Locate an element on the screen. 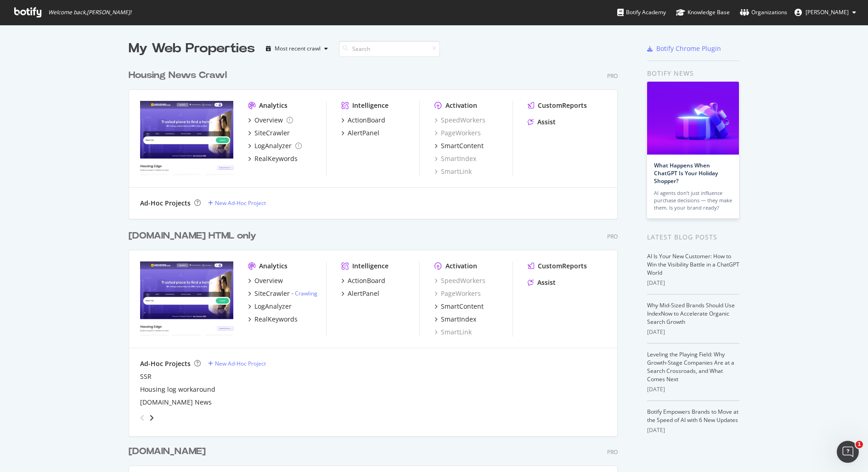 Image resolution: width=868 pixels, height=472 pixels. a: Why Mid-Sized Brands Should Use IndexNow to Accelerate Organic Search Growth is located at coordinates (691, 314).